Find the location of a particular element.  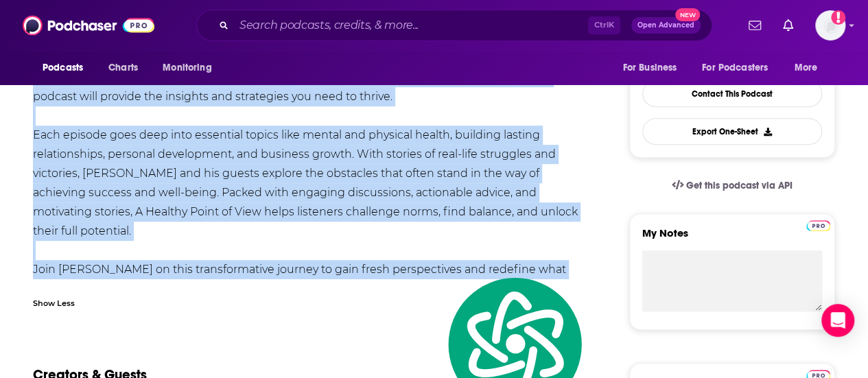

button: Open AdvancedNew is located at coordinates (665, 25).